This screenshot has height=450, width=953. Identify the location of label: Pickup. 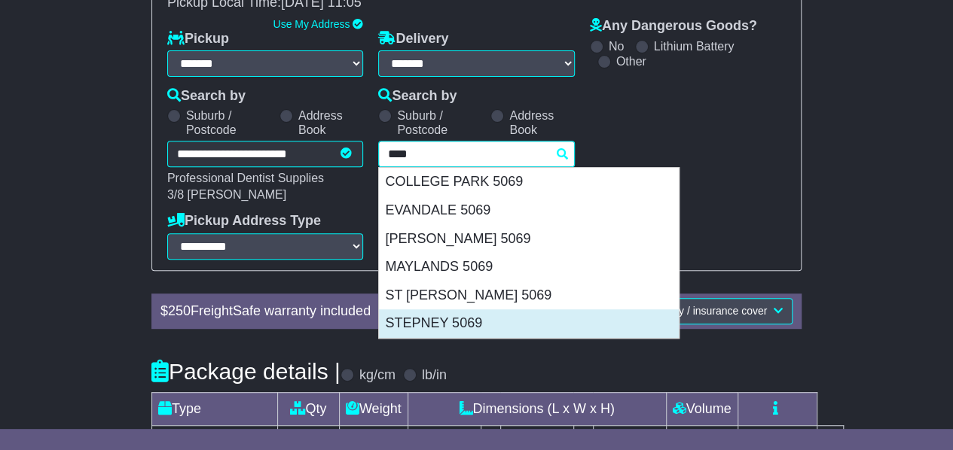
(198, 39).